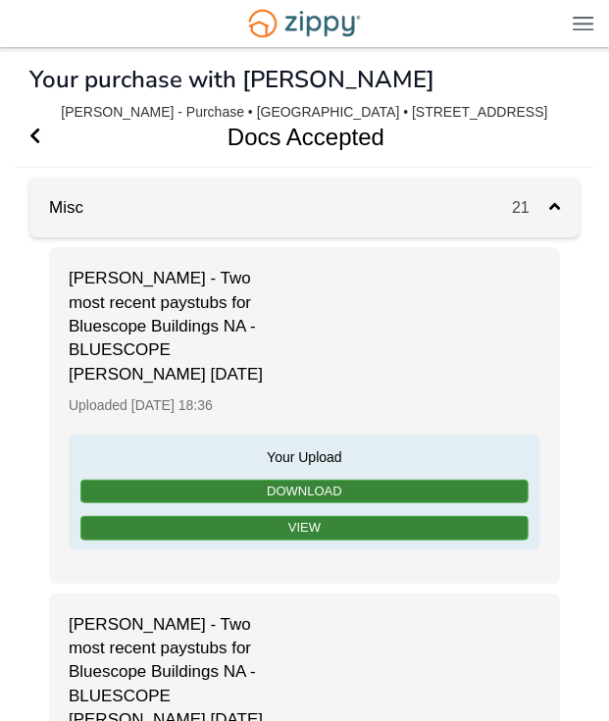 This screenshot has width=609, height=721. I want to click on span: Your Upload, so click(304, 455).